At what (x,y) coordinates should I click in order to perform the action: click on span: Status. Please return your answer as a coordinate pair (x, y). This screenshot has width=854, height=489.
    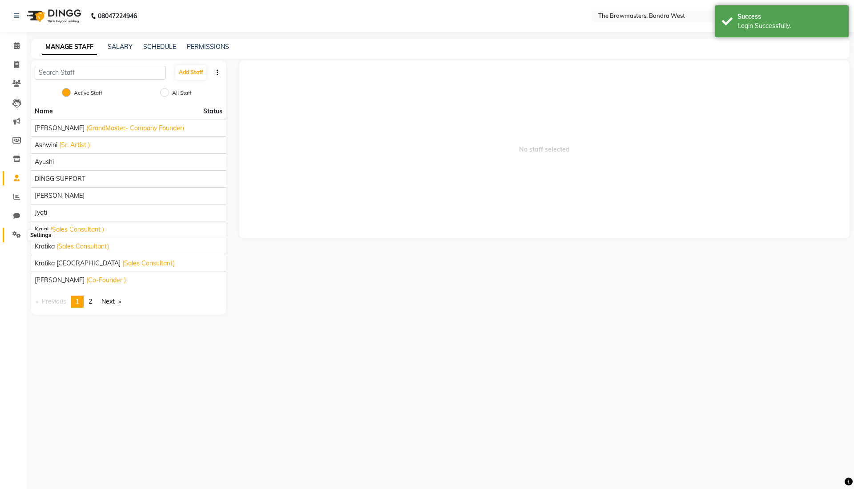
    Looking at the image, I should click on (213, 111).